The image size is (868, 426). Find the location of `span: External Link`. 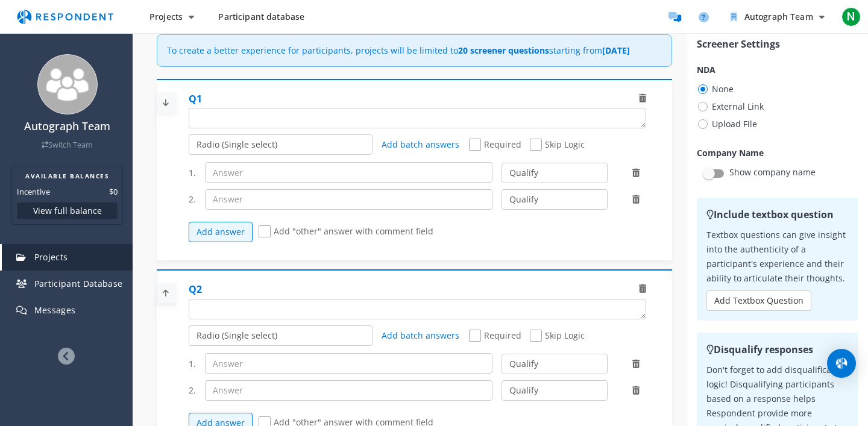

span: External Link is located at coordinates (730, 107).